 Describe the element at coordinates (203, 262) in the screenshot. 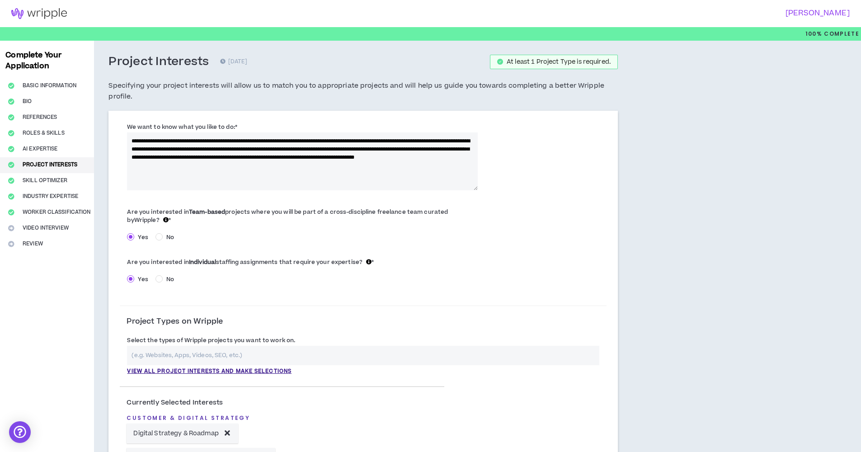

I see `b: Individual` at that location.